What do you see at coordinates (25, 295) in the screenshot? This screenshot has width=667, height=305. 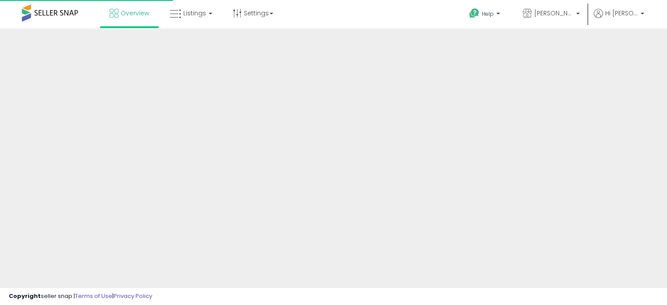 I see `strong: Copyright` at bounding box center [25, 295].